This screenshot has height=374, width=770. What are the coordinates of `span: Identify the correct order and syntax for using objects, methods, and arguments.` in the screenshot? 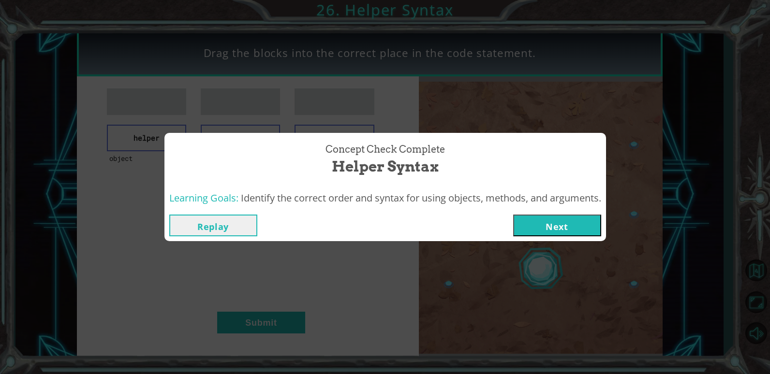 It's located at (421, 198).